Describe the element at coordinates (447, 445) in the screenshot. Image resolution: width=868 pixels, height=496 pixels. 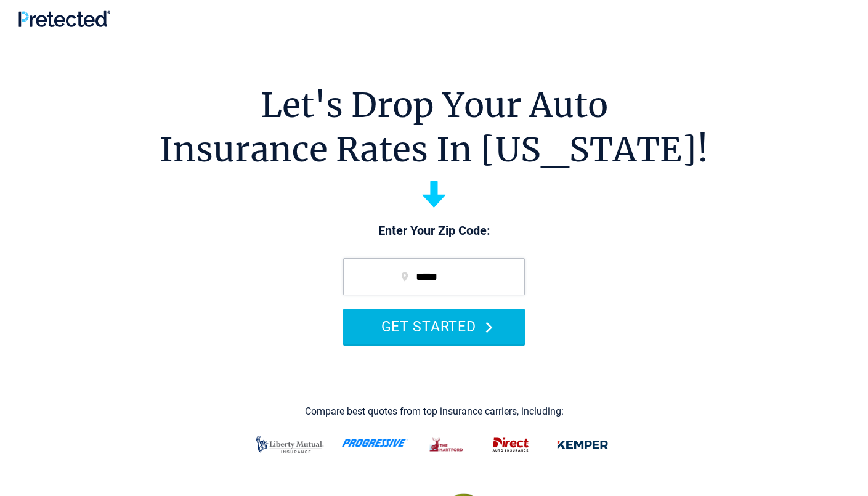
I see `img: thehartford` at that location.